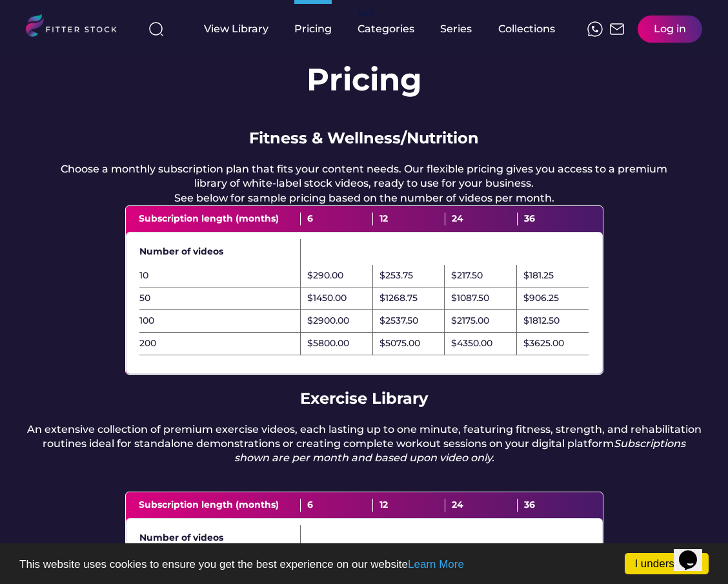 The height and width of the screenshot is (584, 728). I want to click on div: $1450.00, so click(327, 298).